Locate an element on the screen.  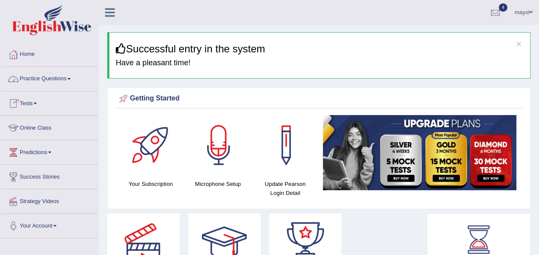
a: Success Stories is located at coordinates (49, 175).